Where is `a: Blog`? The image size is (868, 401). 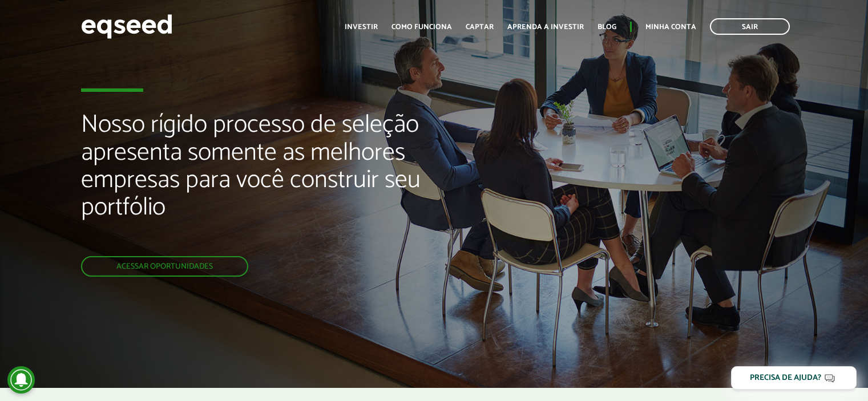 a: Blog is located at coordinates (606, 27).